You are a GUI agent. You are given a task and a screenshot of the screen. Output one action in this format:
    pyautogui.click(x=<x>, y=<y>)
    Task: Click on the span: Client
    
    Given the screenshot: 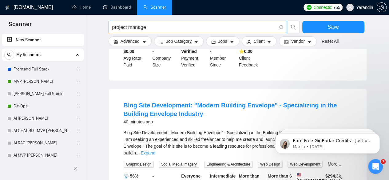 What is the action you would take?
    pyautogui.click(x=259, y=41)
    